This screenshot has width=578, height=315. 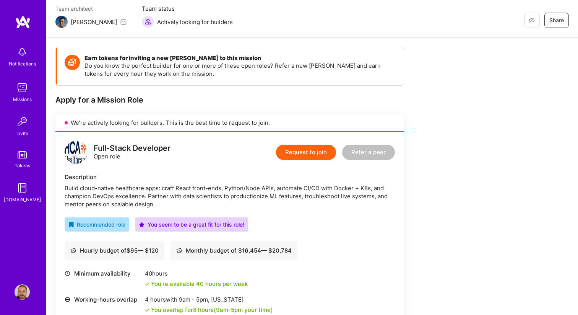 I want to click on div: Apply for a Mission Role, so click(x=230, y=100).